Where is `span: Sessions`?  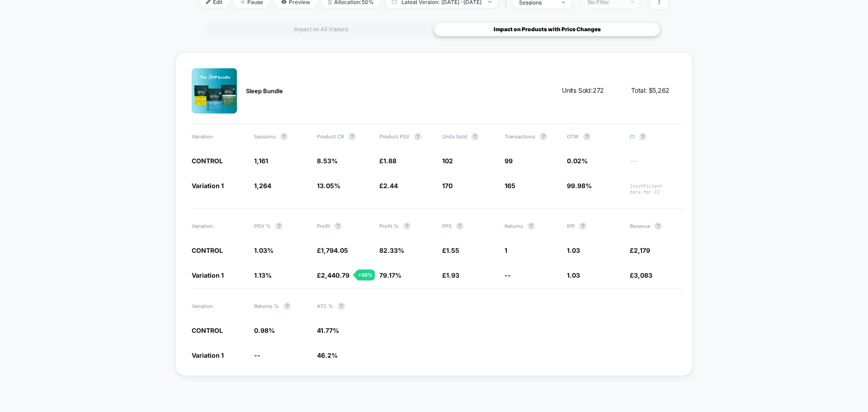
span: Sessions is located at coordinates (281, 136).